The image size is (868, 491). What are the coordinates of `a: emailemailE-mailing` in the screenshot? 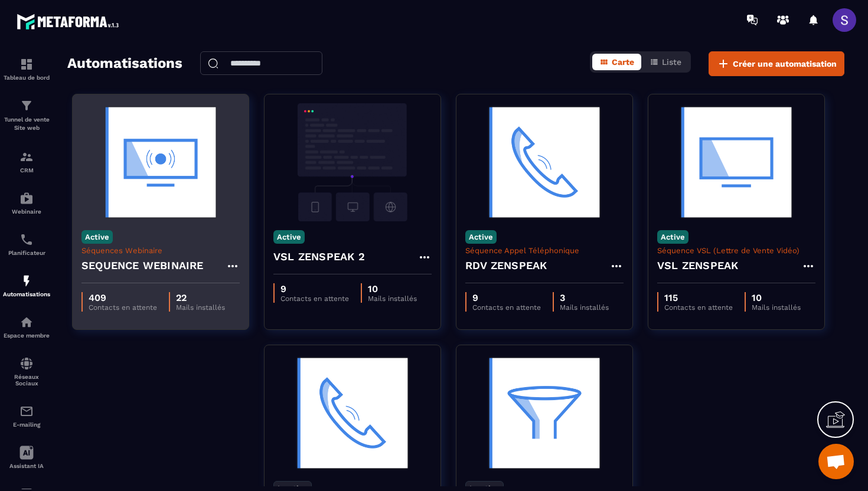 It's located at (27, 416).